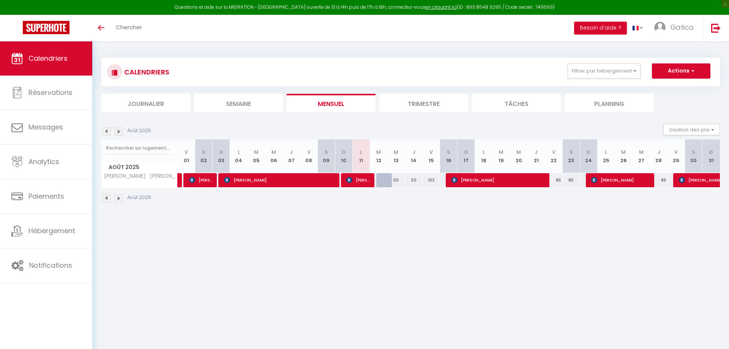  Describe the element at coordinates (46, 27) in the screenshot. I see `img: Super Booking` at that location.